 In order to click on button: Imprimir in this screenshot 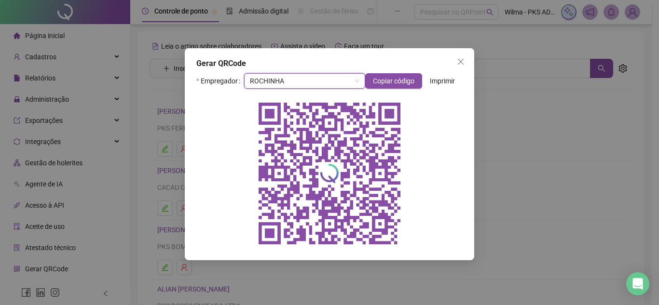, I will do `click(442, 81)`.